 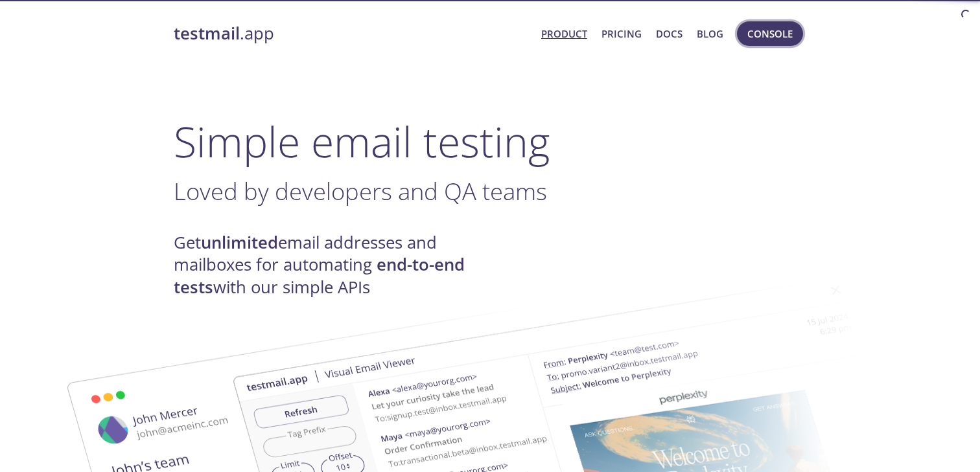 What do you see at coordinates (770, 34) in the screenshot?
I see `span: Console` at bounding box center [770, 34].